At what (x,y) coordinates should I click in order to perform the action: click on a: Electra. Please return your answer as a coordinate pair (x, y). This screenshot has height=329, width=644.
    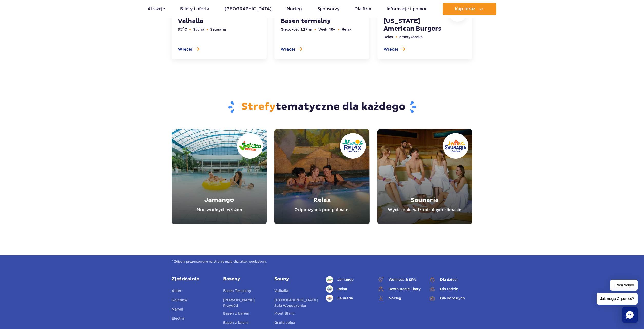
    Looking at the image, I should click on (178, 319).